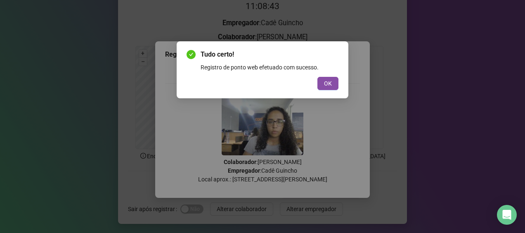 Image resolution: width=525 pixels, height=233 pixels. What do you see at coordinates (327, 83) in the screenshot?
I see `button: OK` at bounding box center [327, 83].